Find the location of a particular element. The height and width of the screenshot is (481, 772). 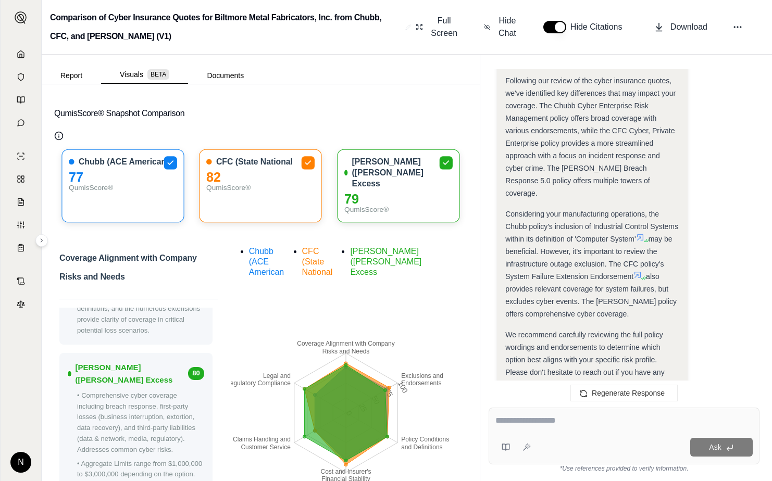

tspan: and Definitions is located at coordinates (421, 447).